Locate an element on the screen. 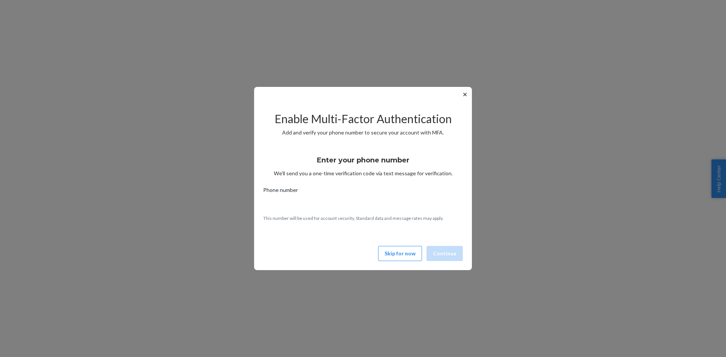 Image resolution: width=726 pixels, height=357 pixels. h3: Enter your phone number is located at coordinates (363, 160).